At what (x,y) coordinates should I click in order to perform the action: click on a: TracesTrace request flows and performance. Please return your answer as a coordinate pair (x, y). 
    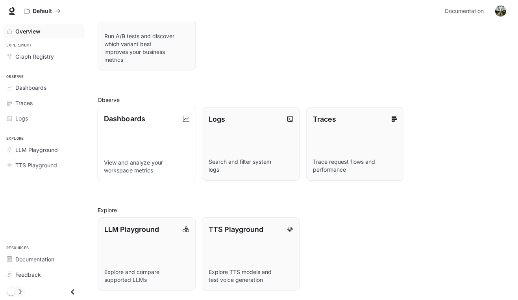
    Looking at the image, I should click on (355, 144).